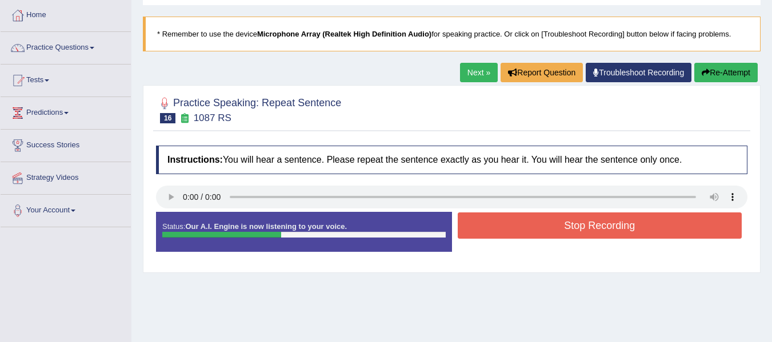 The image size is (772, 342). What do you see at coordinates (542, 73) in the screenshot?
I see `button: Report Question` at bounding box center [542, 73].